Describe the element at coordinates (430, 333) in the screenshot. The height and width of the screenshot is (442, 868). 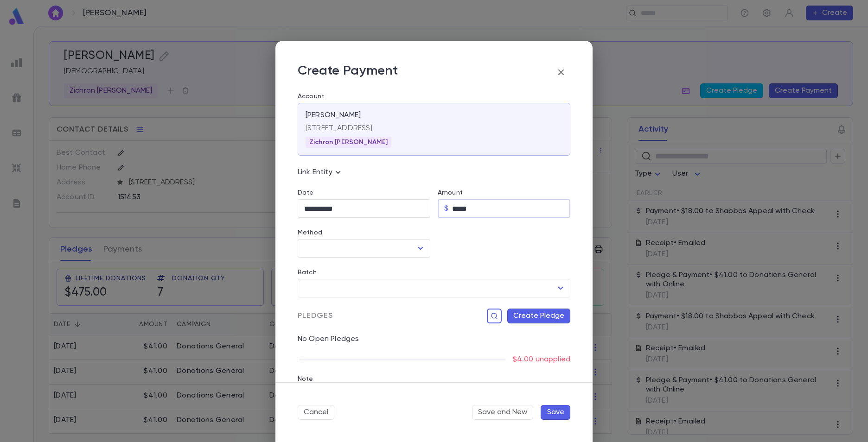
I see `div: No Open Pledges` at that location.